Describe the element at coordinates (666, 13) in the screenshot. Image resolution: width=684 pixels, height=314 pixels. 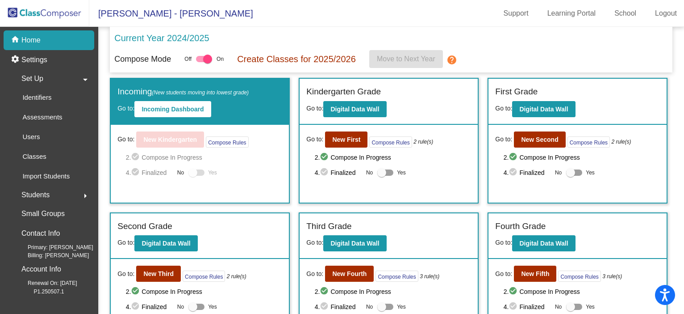
I see `a: Logout` at that location.